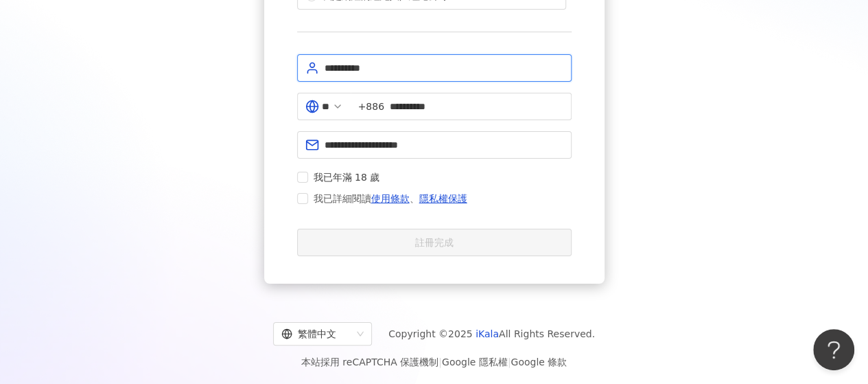  Describe the element at coordinates (434, 362) in the screenshot. I see `span: 本站採用 reCAPTCHA 保護機制` at that location.